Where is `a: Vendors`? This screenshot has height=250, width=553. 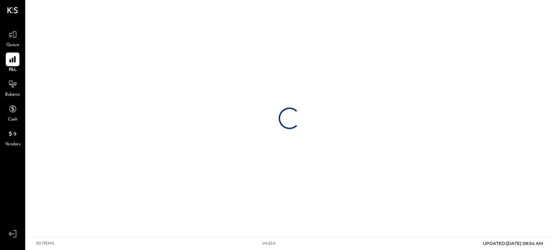 a: Vendors is located at coordinates (13, 138).